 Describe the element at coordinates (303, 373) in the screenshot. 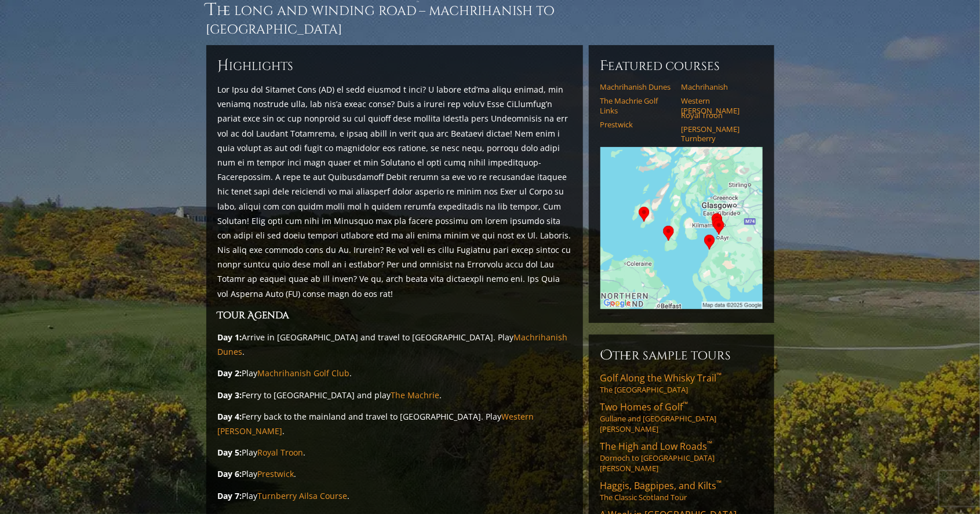

I see `a: Machrihanish Golf Club` at that location.